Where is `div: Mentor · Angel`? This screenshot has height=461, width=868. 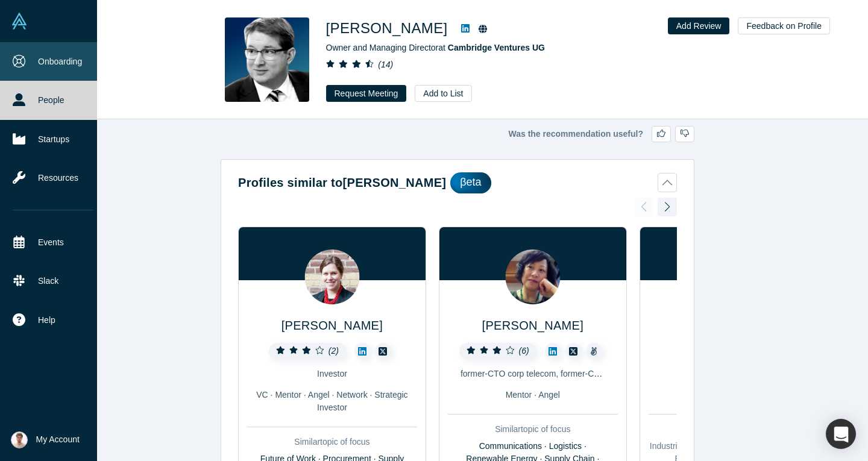 div: Mentor · Angel is located at coordinates (533, 395).